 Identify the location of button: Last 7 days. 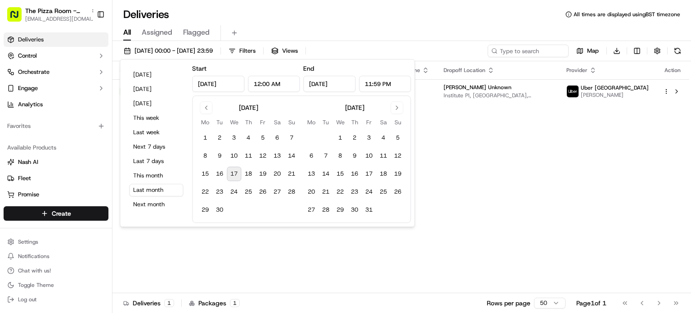
(156, 161).